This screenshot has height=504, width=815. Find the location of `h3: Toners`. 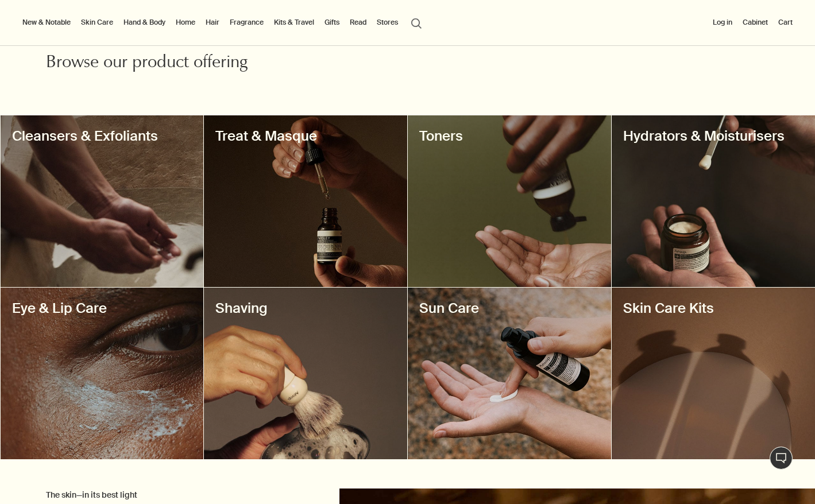

h3: Toners is located at coordinates (509, 136).